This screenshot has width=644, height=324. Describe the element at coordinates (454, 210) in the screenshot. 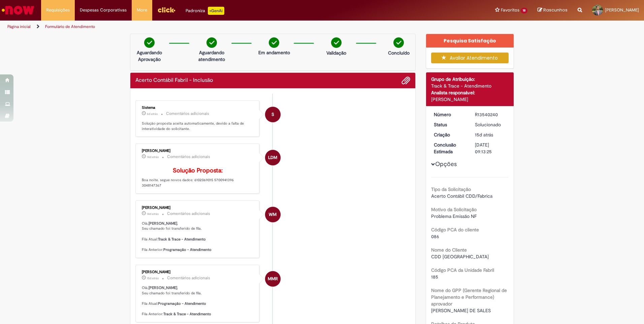

I see `b: Motivo da Solicitação` at that location.